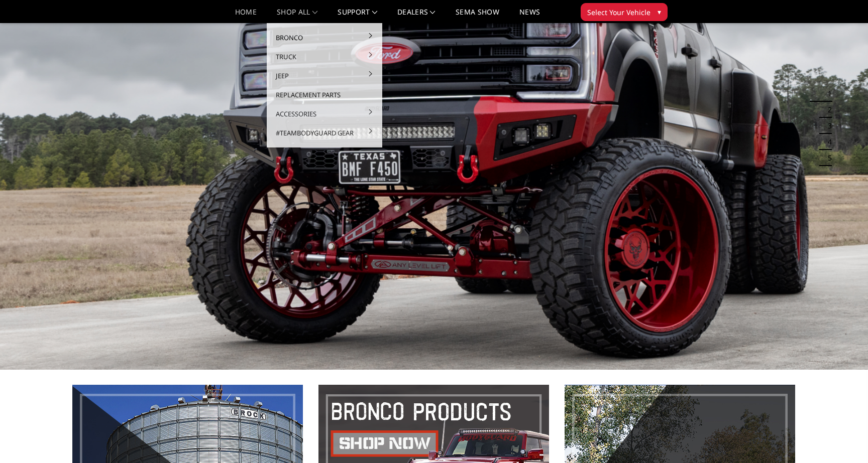  Describe the element at coordinates (530, 15) in the screenshot. I see `a: News` at that location.